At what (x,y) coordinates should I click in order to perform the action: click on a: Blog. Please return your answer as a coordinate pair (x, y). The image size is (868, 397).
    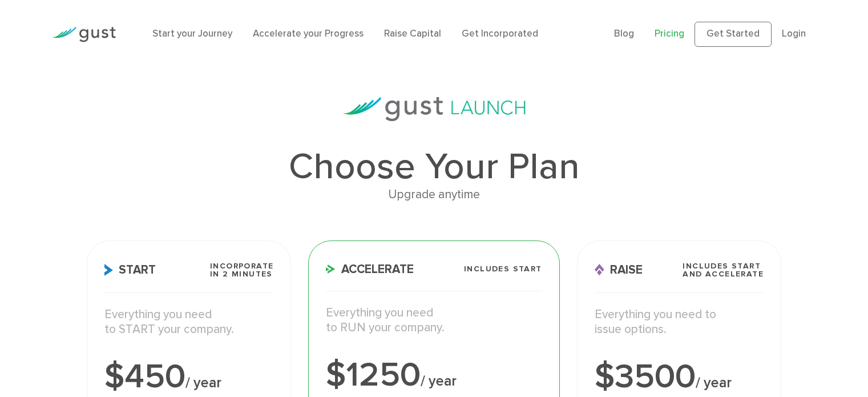
    Looking at the image, I should click on (623, 34).